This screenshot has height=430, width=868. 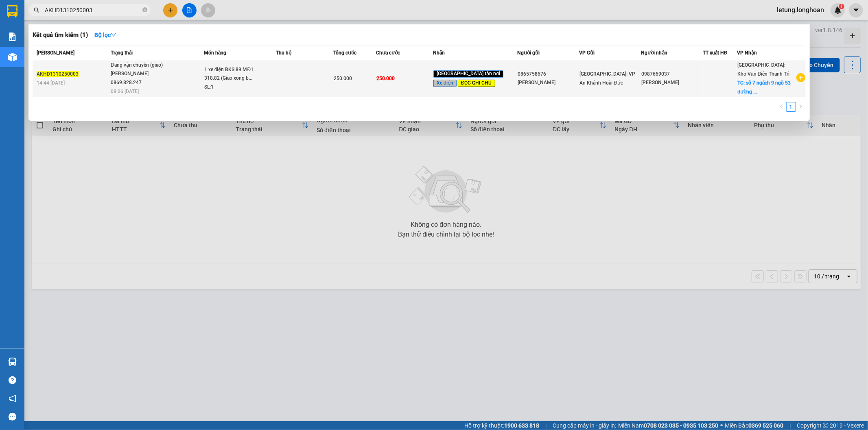 I want to click on span: notification, so click(x=12, y=398).